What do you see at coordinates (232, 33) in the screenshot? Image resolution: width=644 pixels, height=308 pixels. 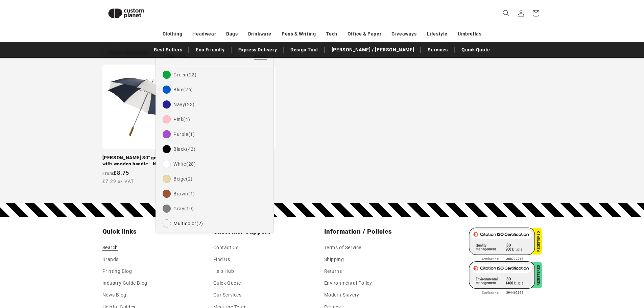 I see `a: Bags` at bounding box center [232, 33].